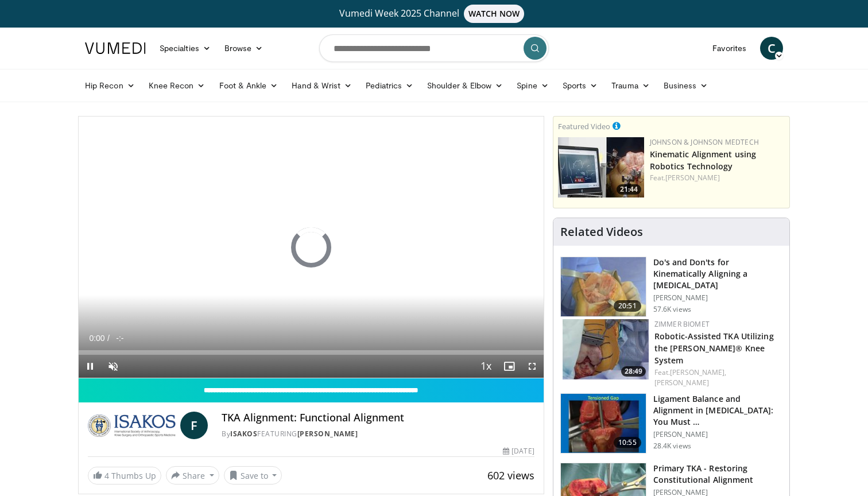  Describe the element at coordinates (705, 142) in the screenshot. I see `a: Johnson & Johnson MedTech` at that location.